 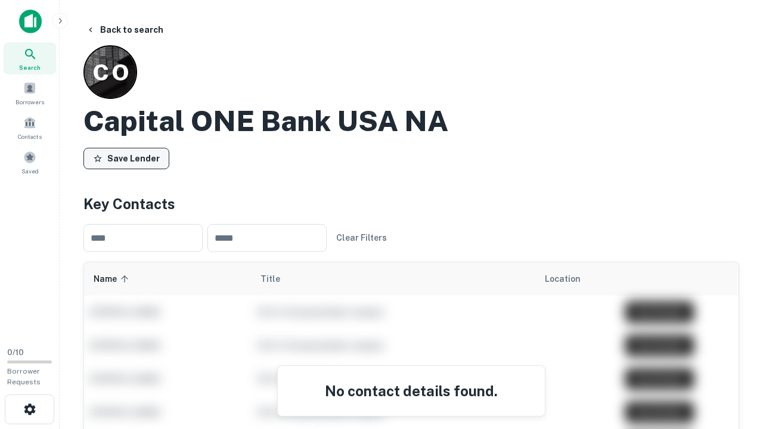 I want to click on button: Back to search, so click(x=125, y=30).